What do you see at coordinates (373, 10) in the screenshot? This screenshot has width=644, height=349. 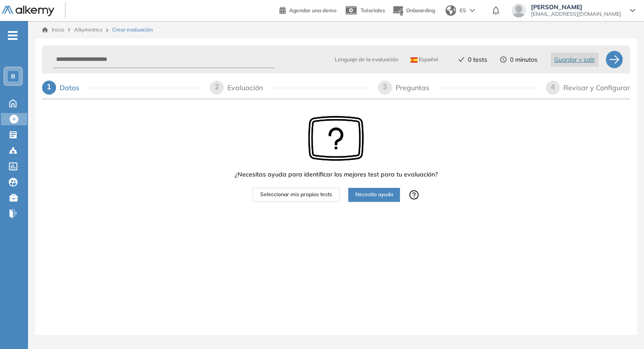 I see `span: Tutoriales` at bounding box center [373, 10].